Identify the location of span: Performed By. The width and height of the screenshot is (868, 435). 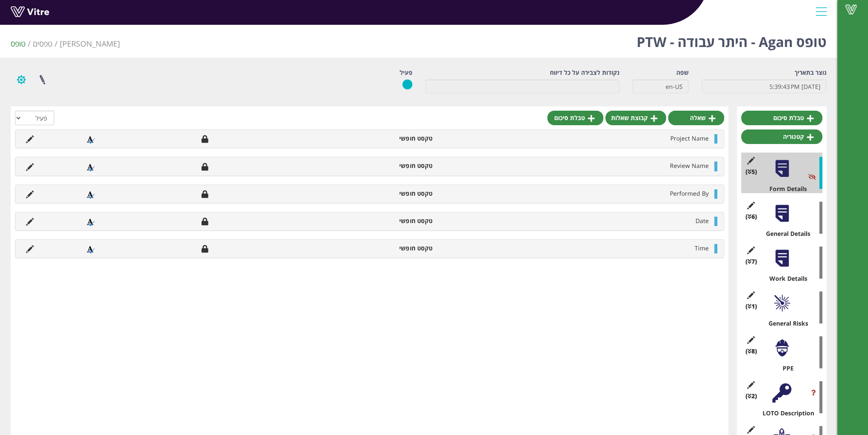
(689, 193).